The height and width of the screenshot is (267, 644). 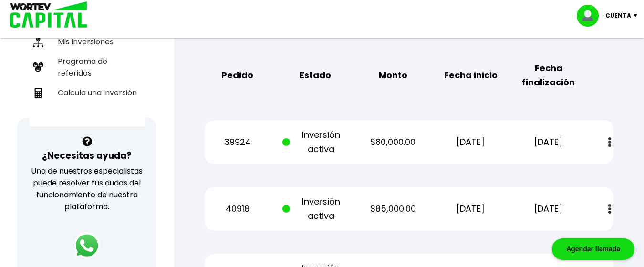 What do you see at coordinates (237, 142) in the screenshot?
I see `p: 39924` at bounding box center [237, 142].